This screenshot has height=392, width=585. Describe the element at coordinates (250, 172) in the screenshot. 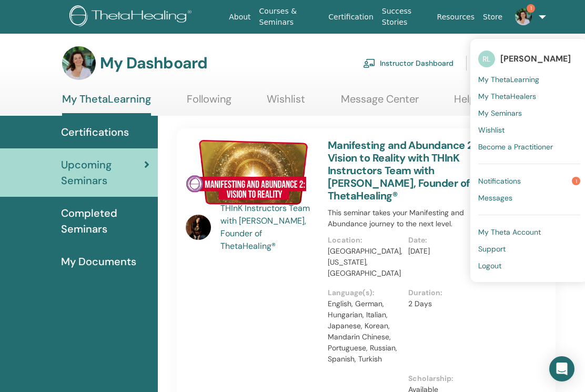

I see `img: Manifesting and Abundance 2: Vision to Reality` at that location.